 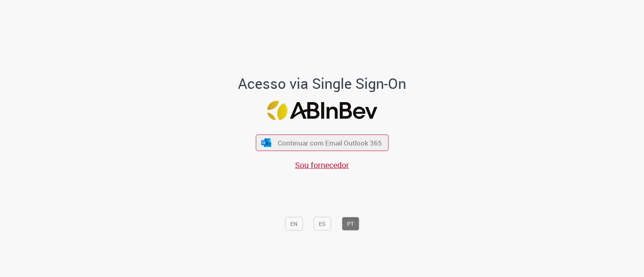 What do you see at coordinates (322, 143) in the screenshot?
I see `button: ícone Azure/Microsoft 360 Continuar com Email Outlook 365` at bounding box center [322, 143].